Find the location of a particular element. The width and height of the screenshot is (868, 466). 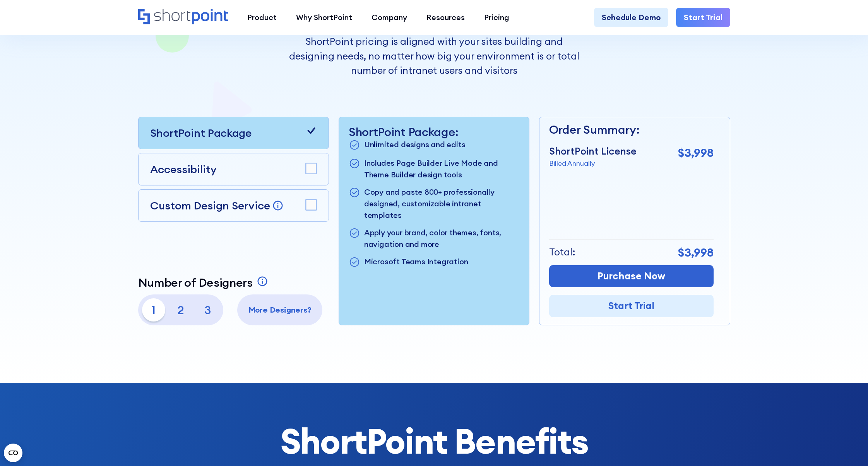

div: Chat-Widget is located at coordinates (798, 422).